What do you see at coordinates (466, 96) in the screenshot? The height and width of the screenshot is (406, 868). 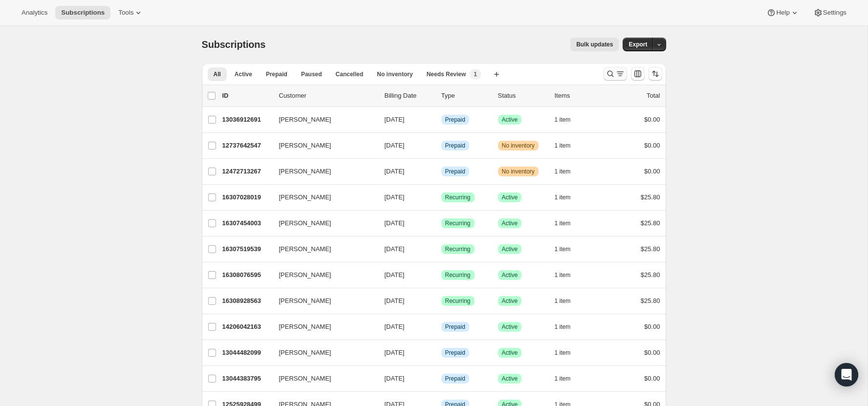 I see `div: Type` at bounding box center [466, 96].